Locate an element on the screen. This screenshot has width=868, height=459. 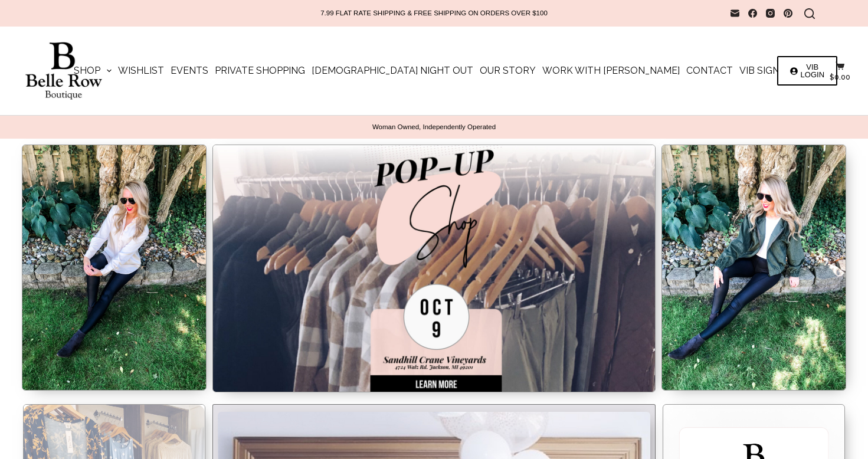
a: Facebook is located at coordinates (752, 13).